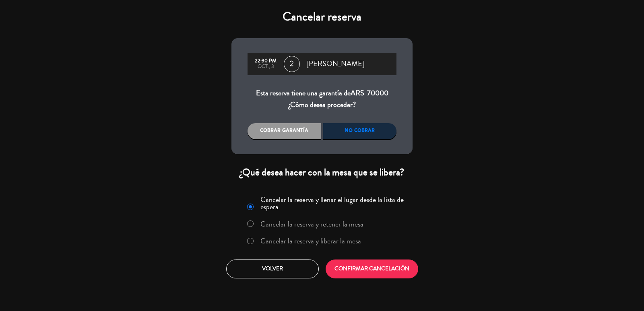 This screenshot has height=311, width=644. Describe the element at coordinates (284, 131) in the screenshot. I see `div: Cobrar garantía` at that location.